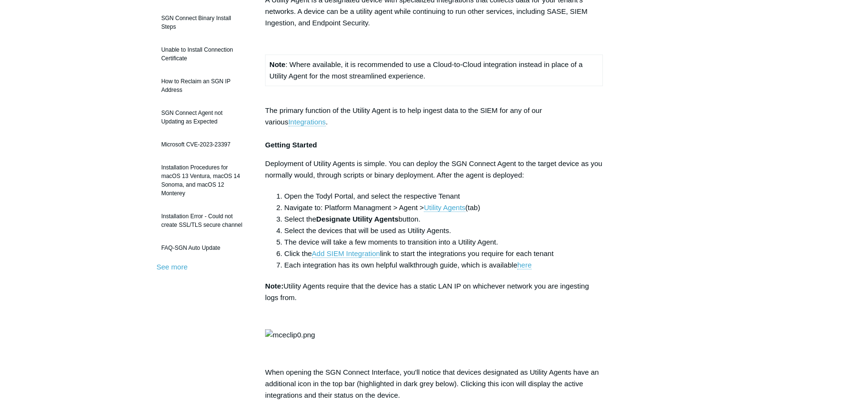 The image size is (868, 413). What do you see at coordinates (204, 117) in the screenshot?
I see `a: SGN Connect Agent not Updating as Expected` at bounding box center [204, 117].